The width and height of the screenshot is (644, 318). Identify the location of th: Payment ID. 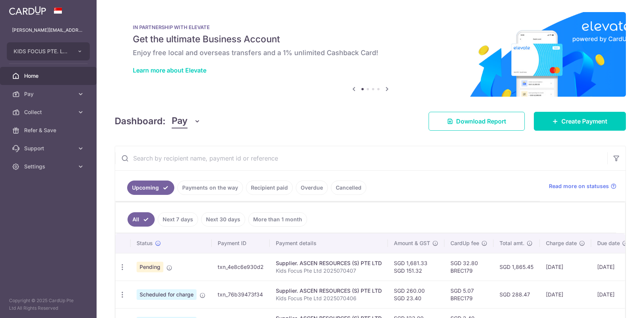
(241, 243).